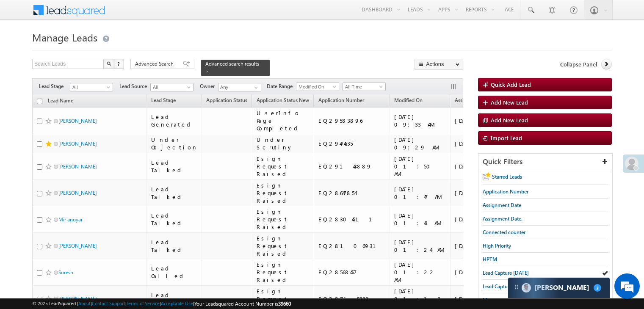 The height and width of the screenshot is (309, 644). What do you see at coordinates (545, 162) in the screenshot?
I see `div: Quick Filters` at bounding box center [545, 162].